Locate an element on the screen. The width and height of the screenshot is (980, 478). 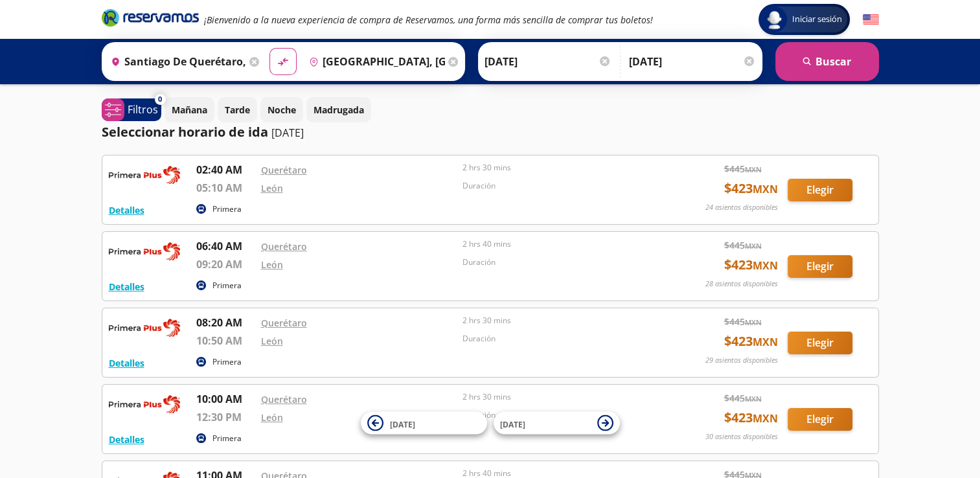
p: 28 asientos disponibles is located at coordinates (742, 284).